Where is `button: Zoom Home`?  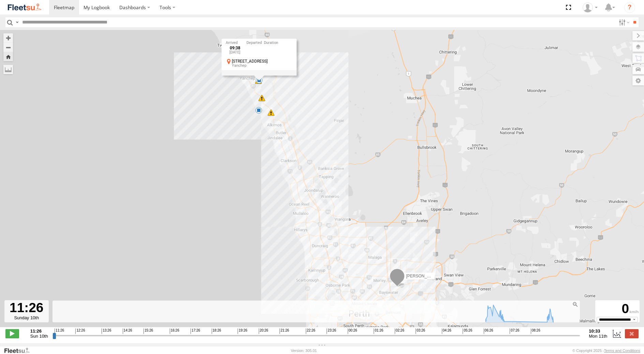
button: Zoom Home is located at coordinates (8, 56).